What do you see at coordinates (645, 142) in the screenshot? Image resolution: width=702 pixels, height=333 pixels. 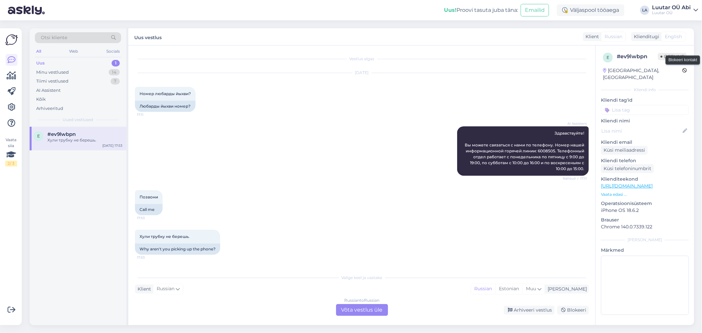 I see `p: Kliendi email` at bounding box center [645, 142].